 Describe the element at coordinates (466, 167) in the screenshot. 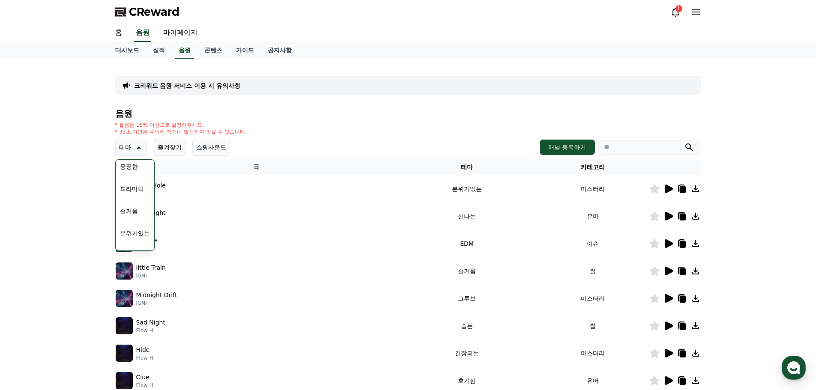

I see `th: 테마` at that location.